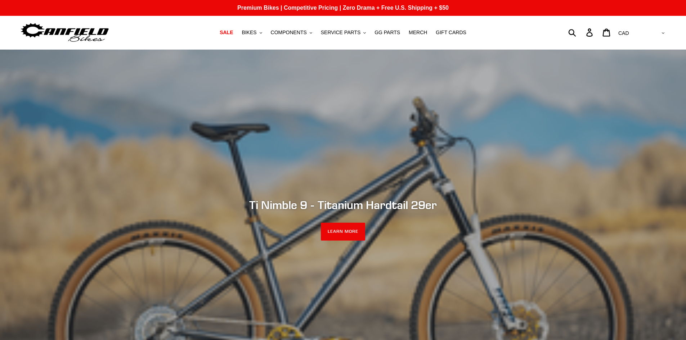 This screenshot has height=340, width=686. Describe the element at coordinates (343, 232) in the screenshot. I see `a: LEARN MORE` at that location.